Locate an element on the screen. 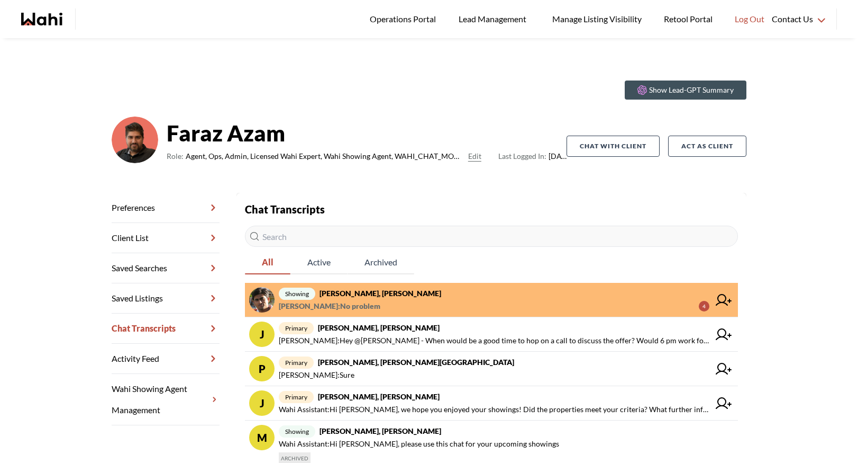 The width and height of the screenshot is (858, 463). img: chat avatar is located at coordinates (262, 300).